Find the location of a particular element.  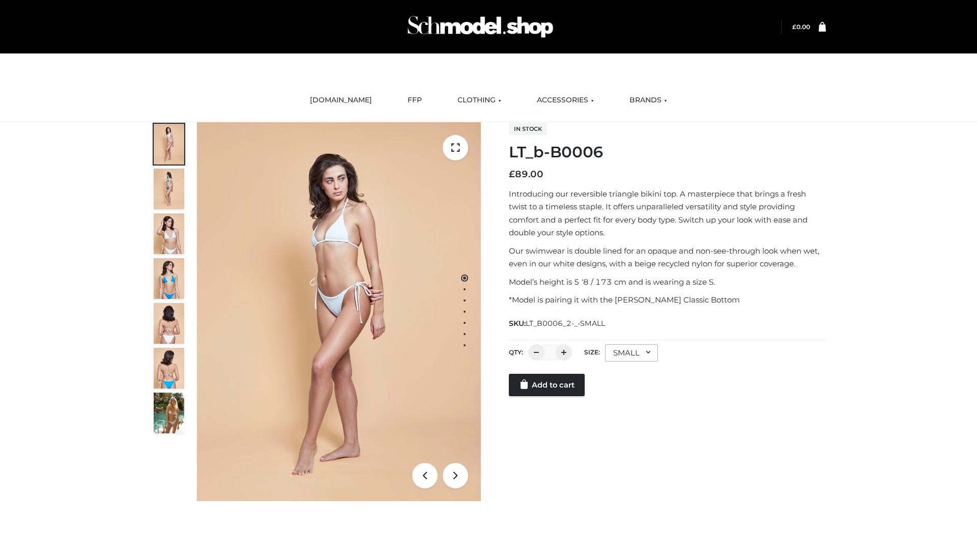

label: QTY: is located at coordinates (516, 352).